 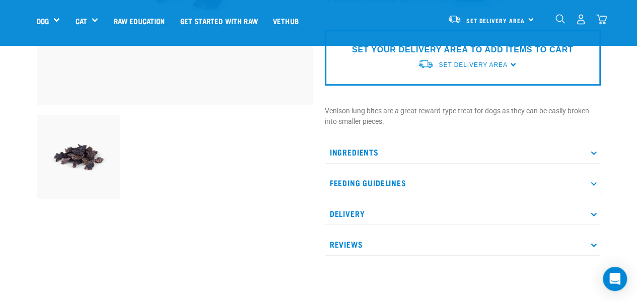 I want to click on p: SET YOUR DELIVERY AREA TO ADD ITEMS TO CART, so click(x=462, y=50).